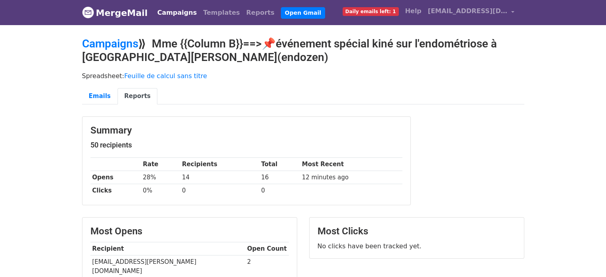 Image resolution: width=606 pixels, height=277 pixels. I want to click on td: 12 minutes ago, so click(351, 177).